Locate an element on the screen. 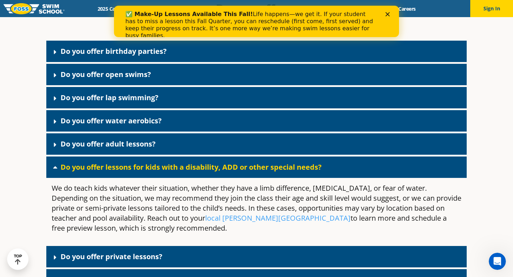 This screenshot has width=513, height=277. div: TOP is located at coordinates (18, 259).